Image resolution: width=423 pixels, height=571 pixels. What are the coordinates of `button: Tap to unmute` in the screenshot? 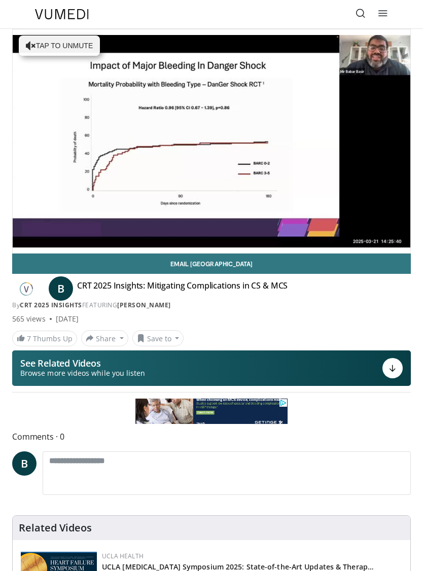 It's located at (59, 46).